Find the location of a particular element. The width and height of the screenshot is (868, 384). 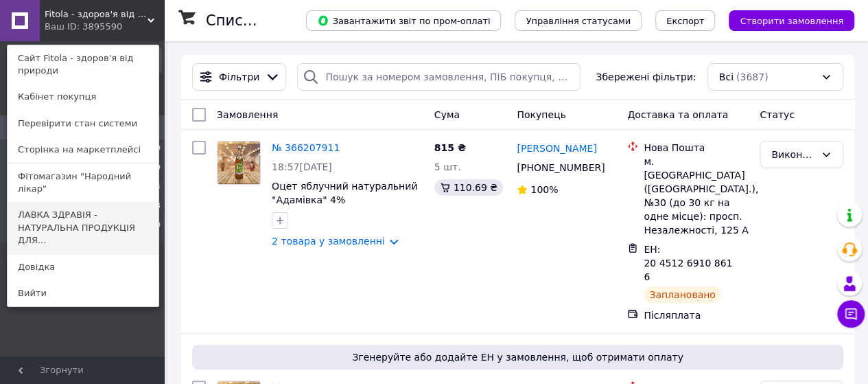

span: ЕН: 20 4512 6910 8616 is located at coordinates (688, 263).